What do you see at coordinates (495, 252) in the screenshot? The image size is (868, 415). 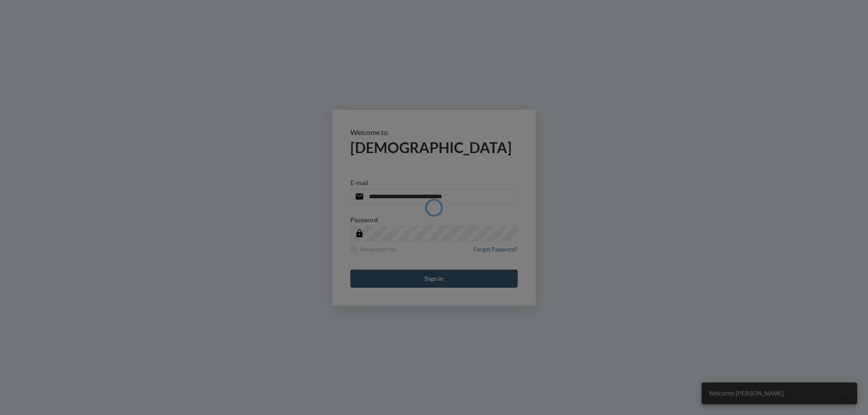 I see `a: Forgot Password?` at bounding box center [495, 252].